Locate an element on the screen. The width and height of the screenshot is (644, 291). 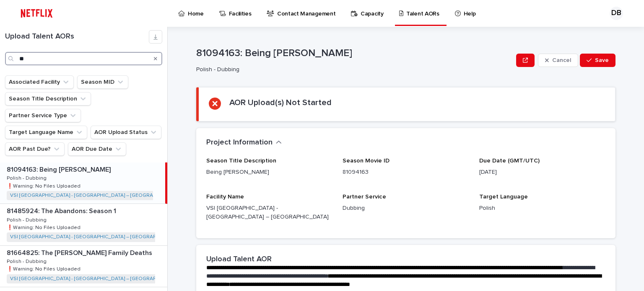
button: AOR Past Due? is located at coordinates (35, 149).